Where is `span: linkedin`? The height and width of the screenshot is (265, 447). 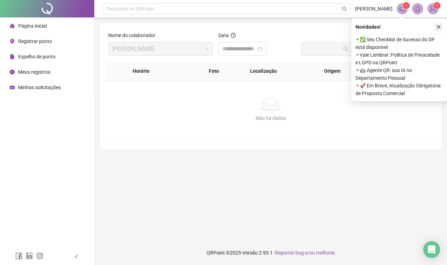 span: linkedin is located at coordinates (29, 256).